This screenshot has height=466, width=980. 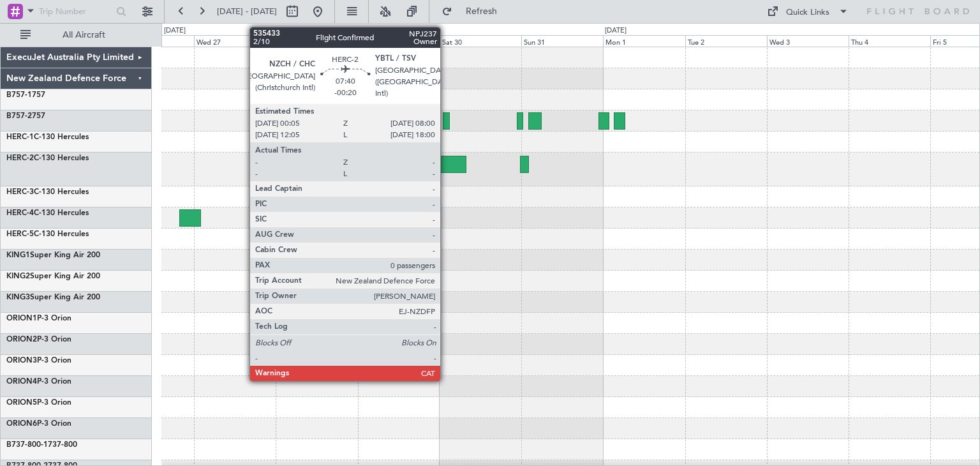 What do you see at coordinates (25, 95) in the screenshot?
I see `a: B757-1757` at bounding box center [25, 95].